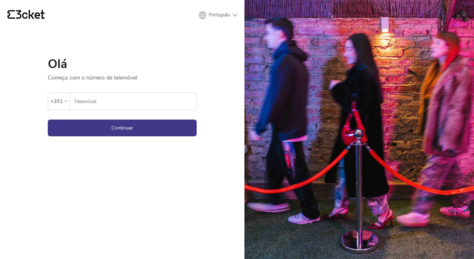  Describe the element at coordinates (122, 64) in the screenshot. I see `h1: Olá` at that location.